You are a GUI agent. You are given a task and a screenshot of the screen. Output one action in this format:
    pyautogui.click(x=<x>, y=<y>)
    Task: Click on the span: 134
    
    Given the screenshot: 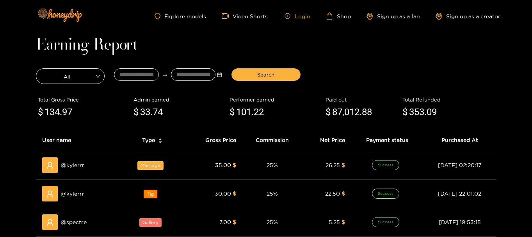 What is the action you would take?
    pyautogui.click(x=52, y=112)
    